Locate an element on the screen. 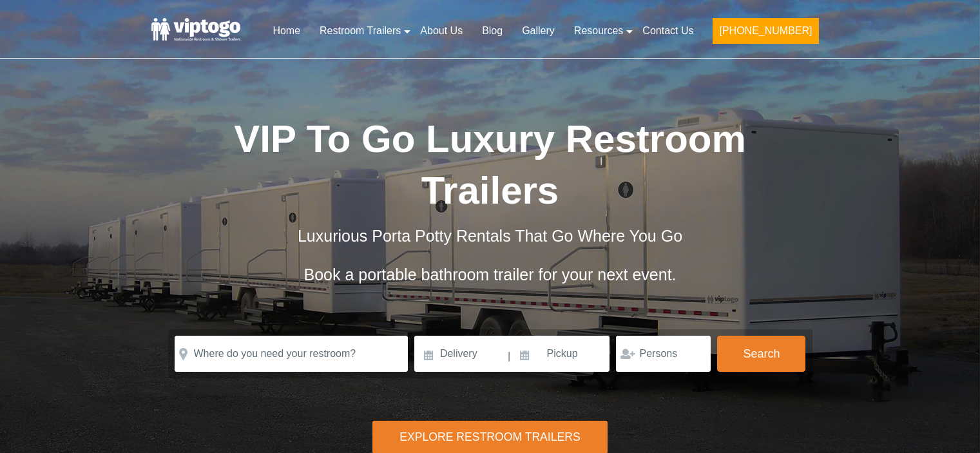 The height and width of the screenshot is (453, 980). a: Contact Us is located at coordinates (668, 31).